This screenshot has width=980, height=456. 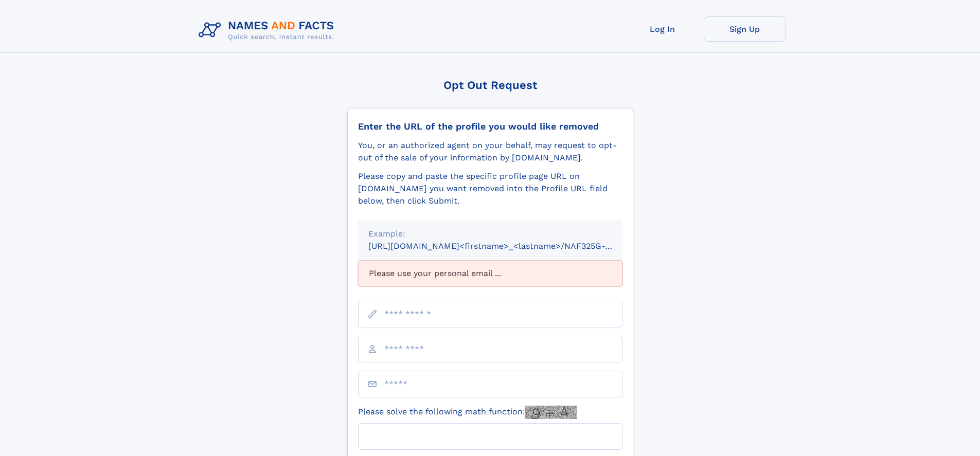 What do you see at coordinates (662, 29) in the screenshot?
I see `a: Log In` at bounding box center [662, 29].